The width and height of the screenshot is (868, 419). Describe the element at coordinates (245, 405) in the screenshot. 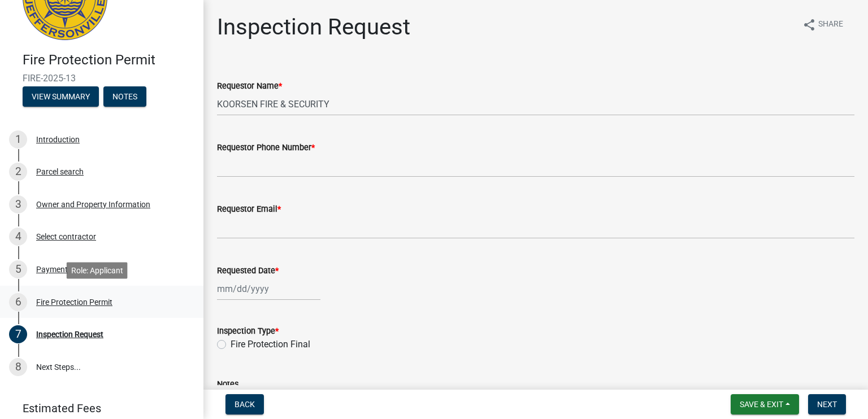

I see `button: Back` at that location.